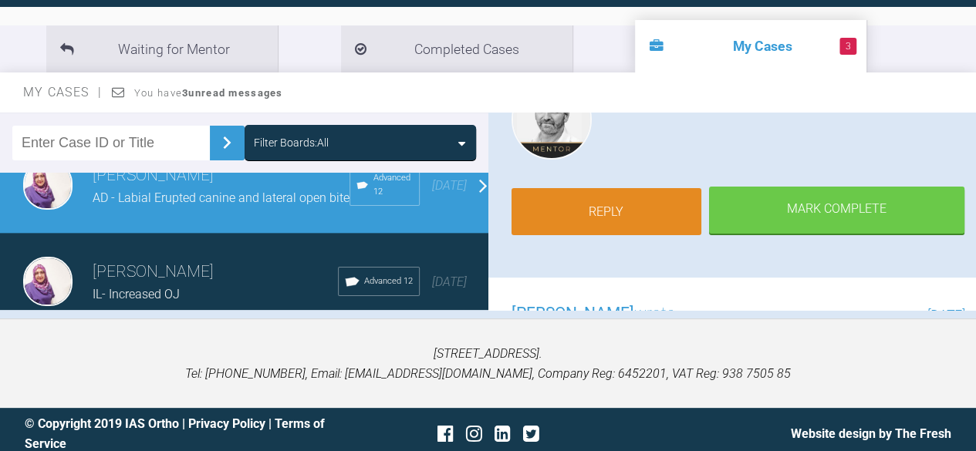 Image resolution: width=976 pixels, height=451 pixels. I want to click on li: My Cases, so click(750, 46).